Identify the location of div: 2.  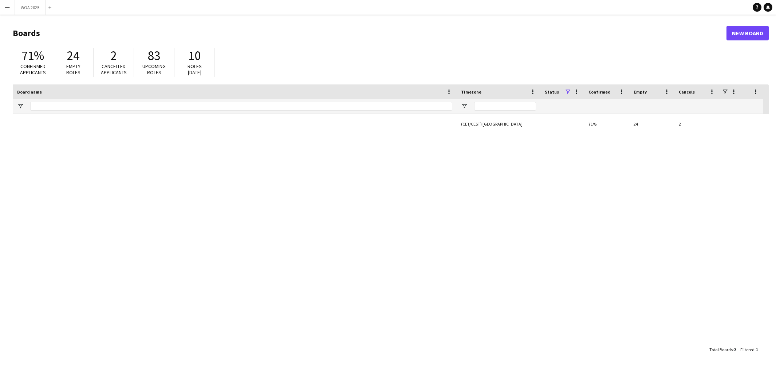
(697, 124).